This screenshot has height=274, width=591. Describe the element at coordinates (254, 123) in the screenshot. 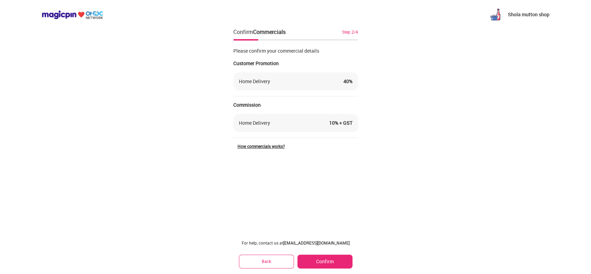

I see `div: Home Delivery` at that location.